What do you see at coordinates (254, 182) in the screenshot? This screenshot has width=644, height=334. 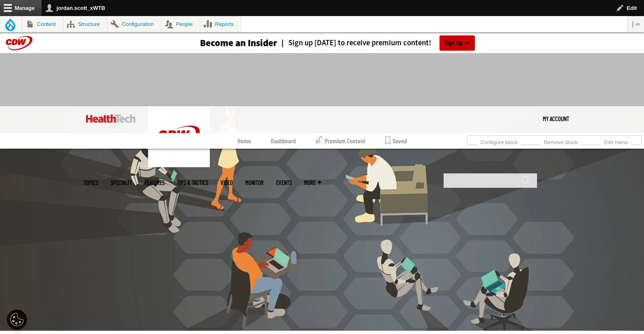 I see `a: MonITor` at bounding box center [254, 182].